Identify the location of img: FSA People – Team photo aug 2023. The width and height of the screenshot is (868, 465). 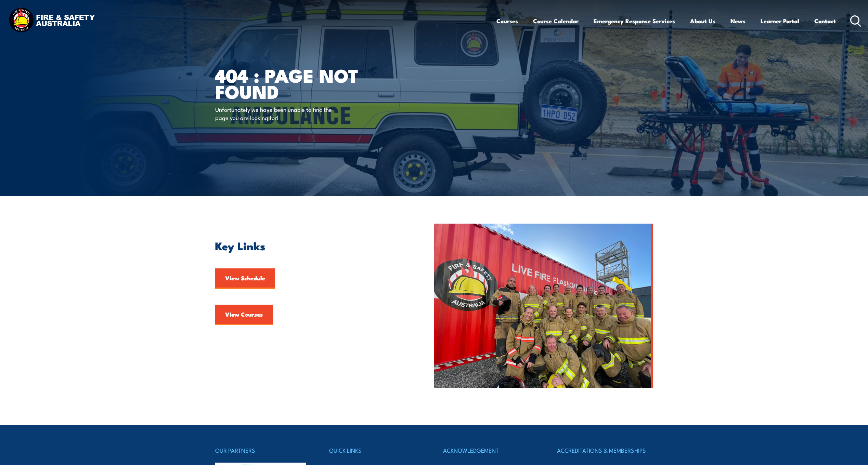
(543, 305).